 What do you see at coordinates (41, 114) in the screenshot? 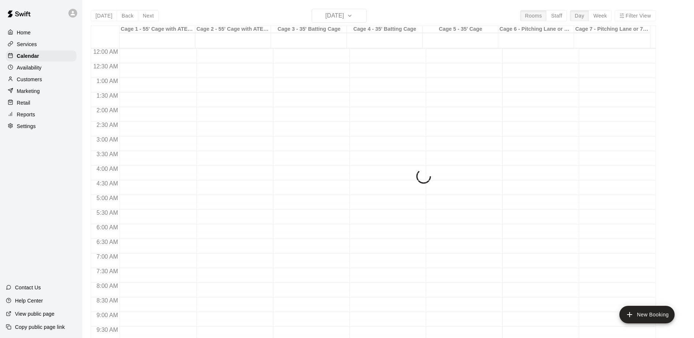
I see `div: Reports` at bounding box center [41, 114].